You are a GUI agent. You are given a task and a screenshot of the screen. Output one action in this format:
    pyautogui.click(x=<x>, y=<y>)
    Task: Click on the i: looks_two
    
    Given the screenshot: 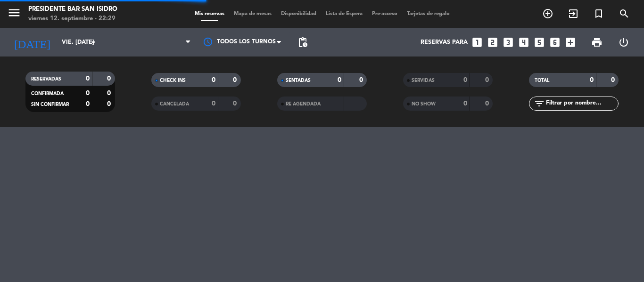 What is the action you would take?
    pyautogui.click(x=492, y=42)
    